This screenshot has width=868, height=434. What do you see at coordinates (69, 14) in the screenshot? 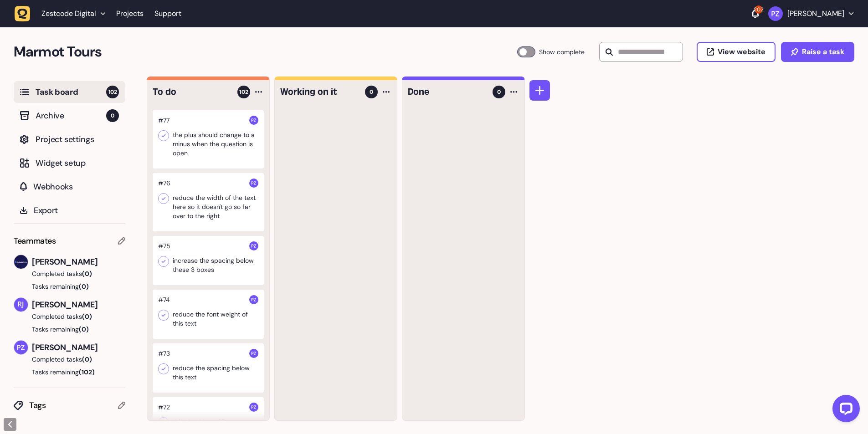
I see `span: Zestcode Digital` at bounding box center [69, 14].